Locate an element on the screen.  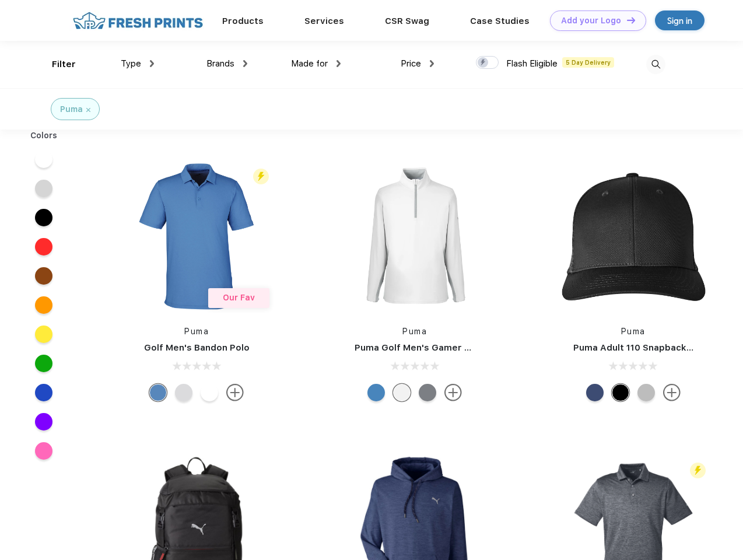
img: desktop_search.svg is located at coordinates (655, 64).